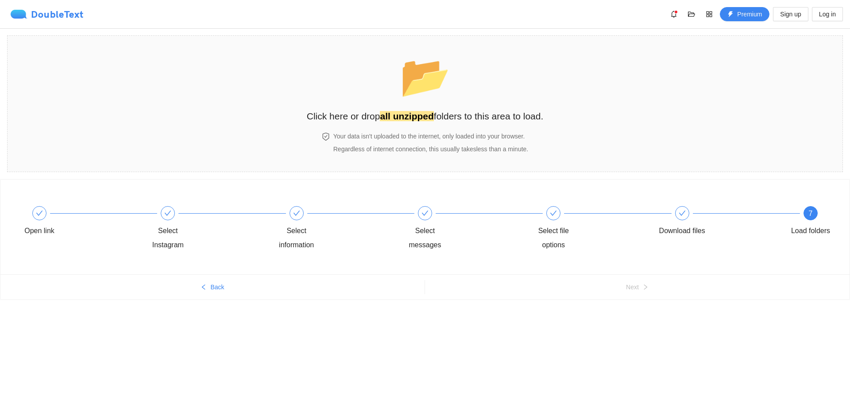 The image size is (850, 418). I want to click on h2: Click here or drop folders to this area to load., so click(425, 116).